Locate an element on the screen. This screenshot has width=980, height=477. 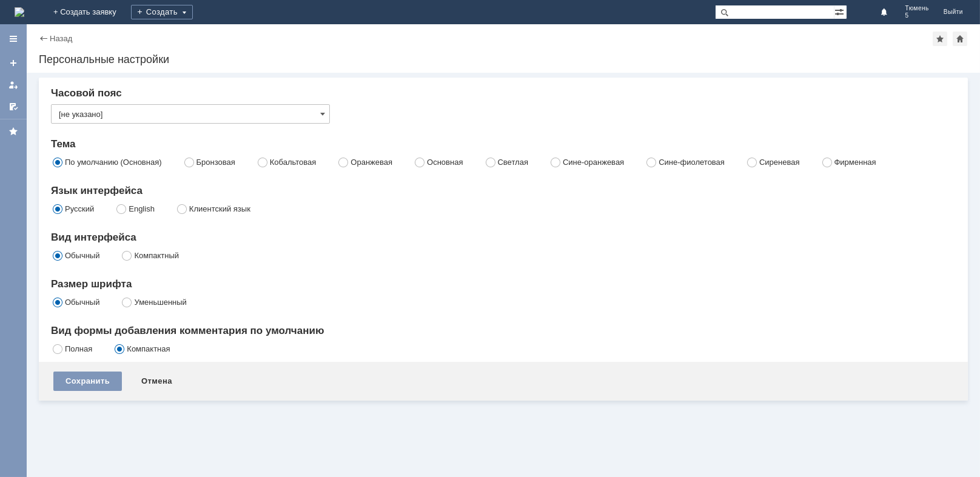
label: Клиентский язык is located at coordinates (220, 209).